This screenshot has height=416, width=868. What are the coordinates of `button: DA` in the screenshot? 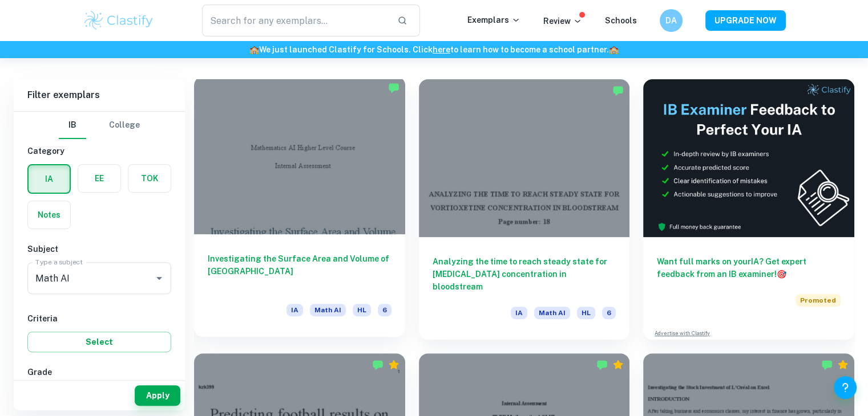 It's located at (672, 20).